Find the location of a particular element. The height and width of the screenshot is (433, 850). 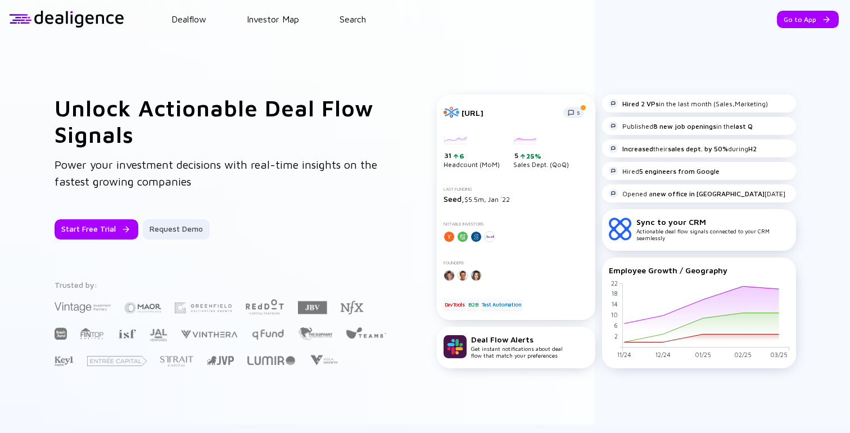

strong: Hired 2 VPs is located at coordinates (641, 103).